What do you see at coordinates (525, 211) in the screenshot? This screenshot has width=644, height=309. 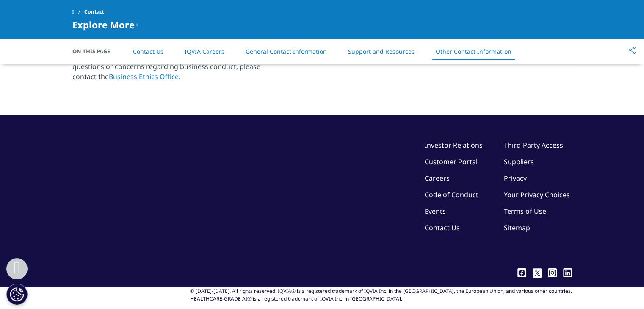 I see `a: Terms of Use` at bounding box center [525, 211].